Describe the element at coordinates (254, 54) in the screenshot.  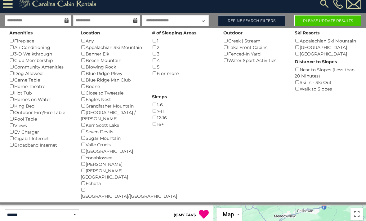
I see `div: Fenced-In Yard` at that location.